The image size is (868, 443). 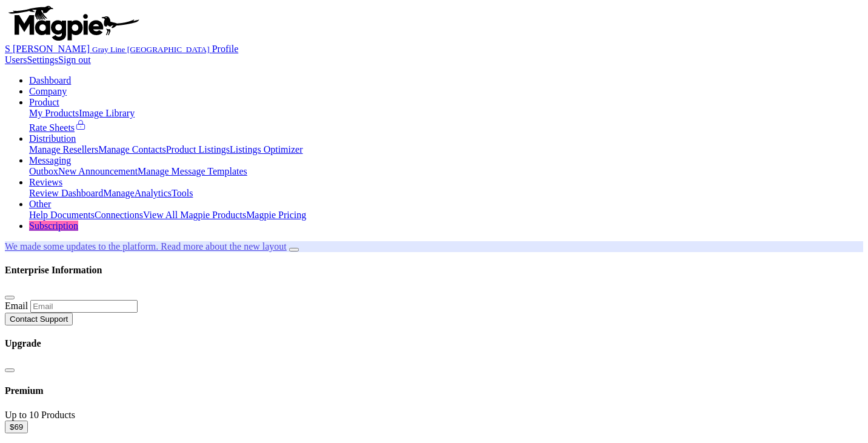 I want to click on button: Contact Support, so click(x=39, y=319).